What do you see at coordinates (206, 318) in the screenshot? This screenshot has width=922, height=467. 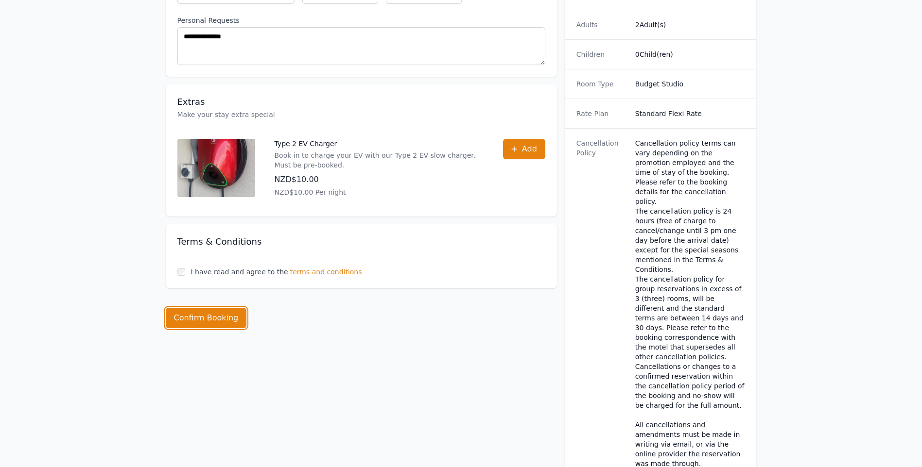 I see `button: Confirm Booking` at bounding box center [206, 318].